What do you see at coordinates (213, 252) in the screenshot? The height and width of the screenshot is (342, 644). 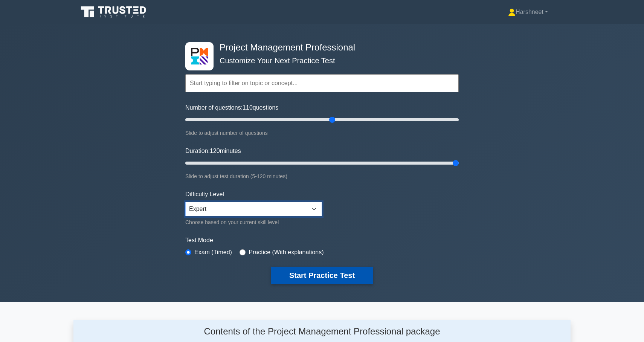 I see `label: Exam (Timed)` at bounding box center [213, 252].